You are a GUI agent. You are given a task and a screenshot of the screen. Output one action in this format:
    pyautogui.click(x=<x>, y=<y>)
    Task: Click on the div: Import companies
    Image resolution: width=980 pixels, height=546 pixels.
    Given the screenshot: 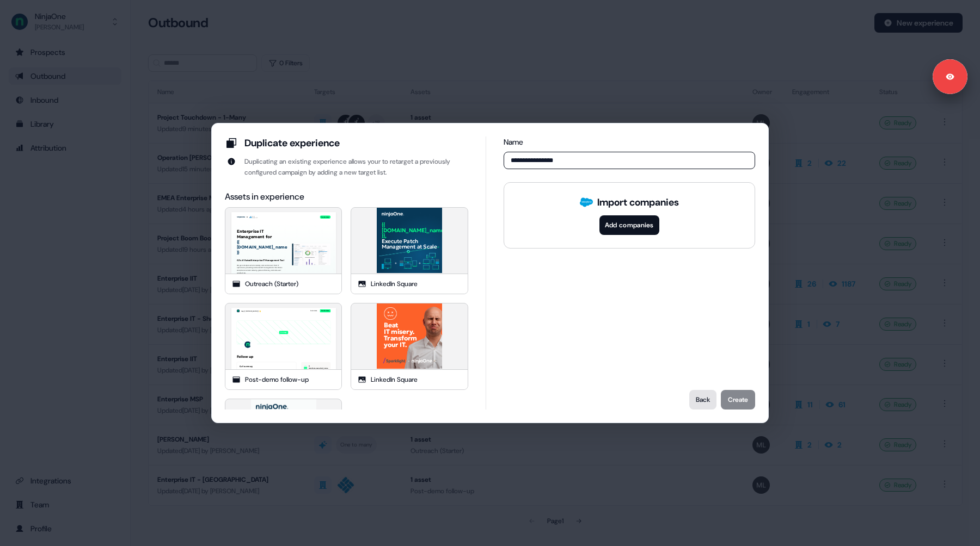 What is the action you would take?
    pyautogui.click(x=638, y=202)
    